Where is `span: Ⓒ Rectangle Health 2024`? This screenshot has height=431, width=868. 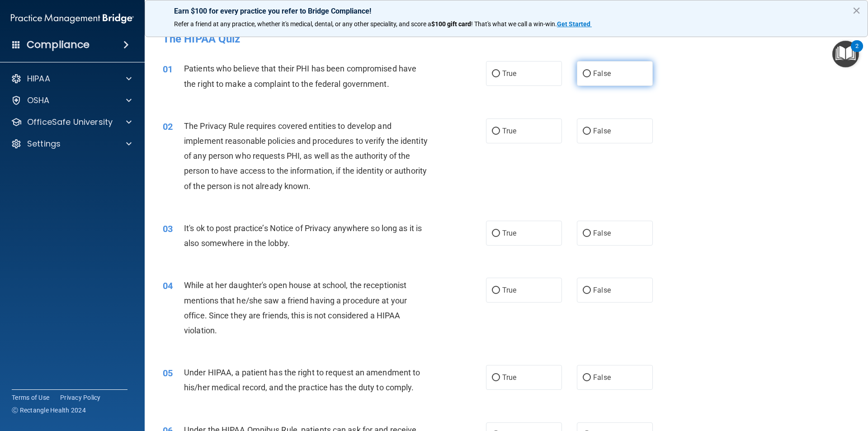 span: Ⓒ Rectangle Health 2024 is located at coordinates (49, 410).